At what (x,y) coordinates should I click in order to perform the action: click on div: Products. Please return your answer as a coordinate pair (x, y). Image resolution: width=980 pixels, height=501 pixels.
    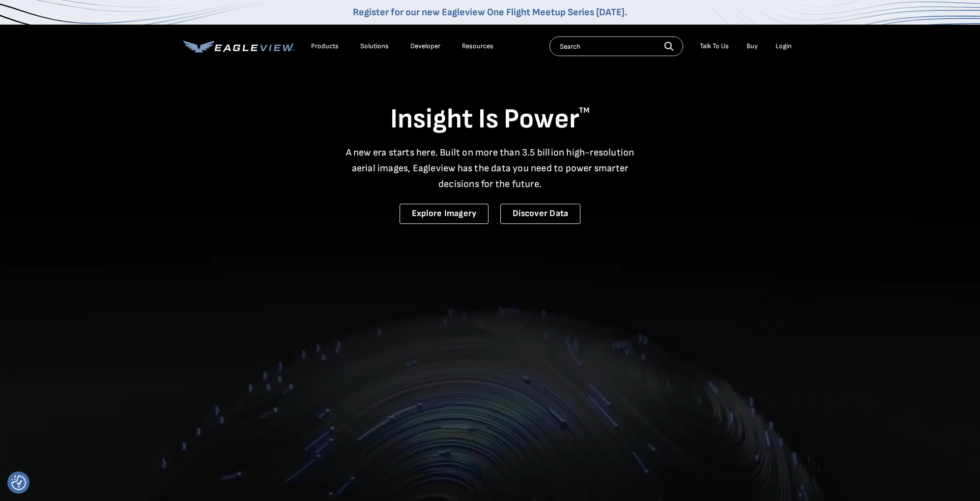
    Looking at the image, I should click on (325, 46).